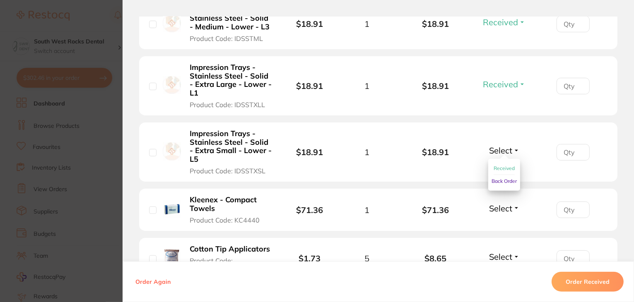  Describe the element at coordinates (172, 152) in the screenshot. I see `img: Impression Trays - Stainless Steel - Solid - Extra Small - Lower - L5` at that location.